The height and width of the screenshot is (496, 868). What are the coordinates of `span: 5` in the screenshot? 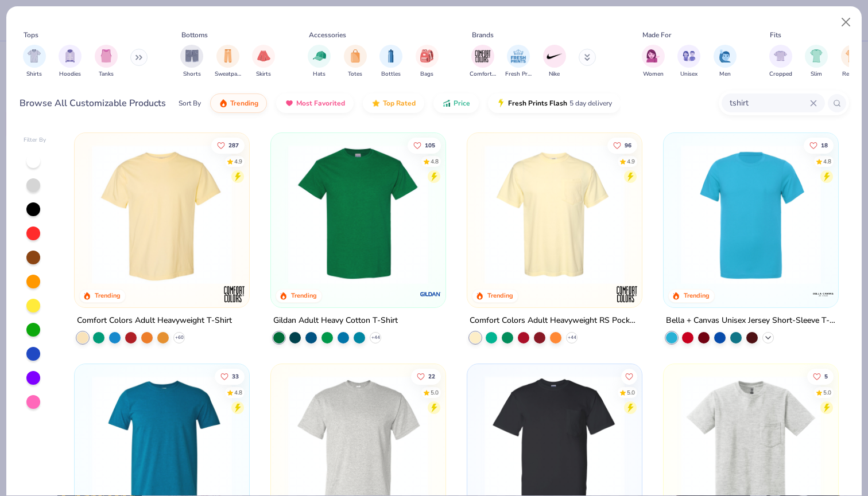 It's located at (826, 376).